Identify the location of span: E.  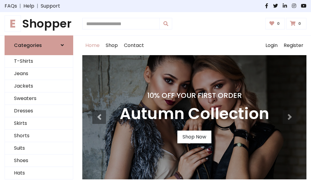
(13, 24).